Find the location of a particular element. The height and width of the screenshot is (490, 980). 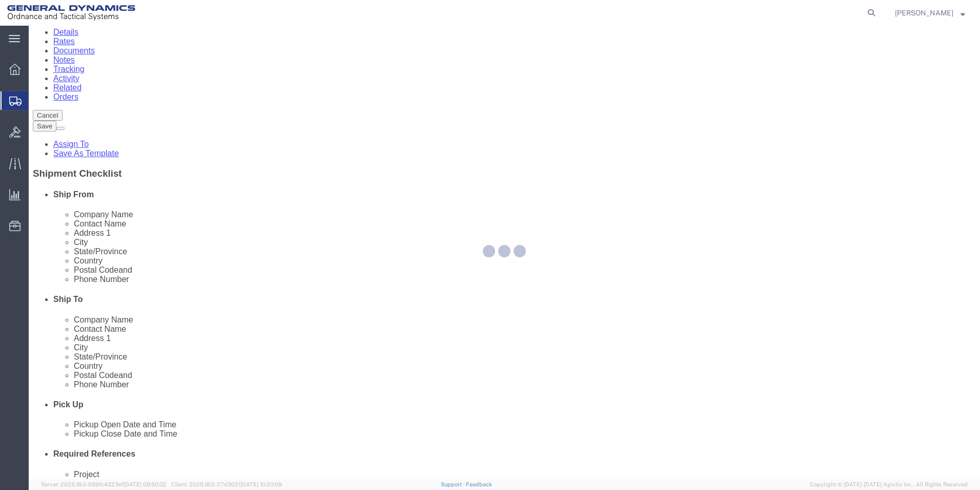

img: logo is located at coordinates (71, 13).